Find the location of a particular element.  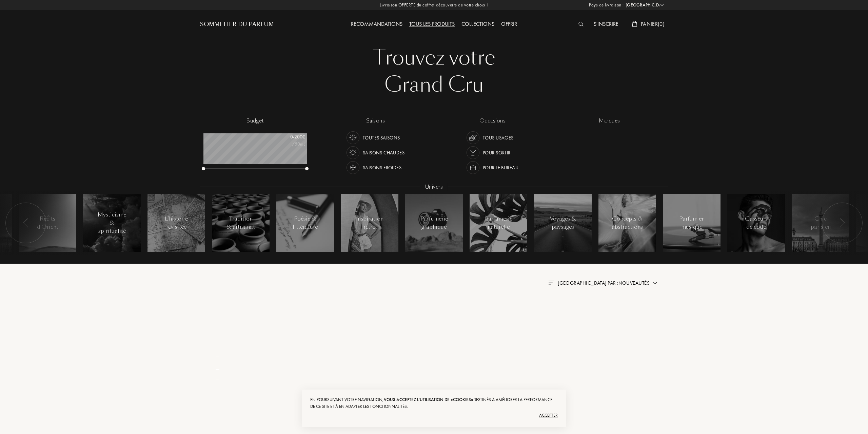

div: Offrir is located at coordinates (509, 24).